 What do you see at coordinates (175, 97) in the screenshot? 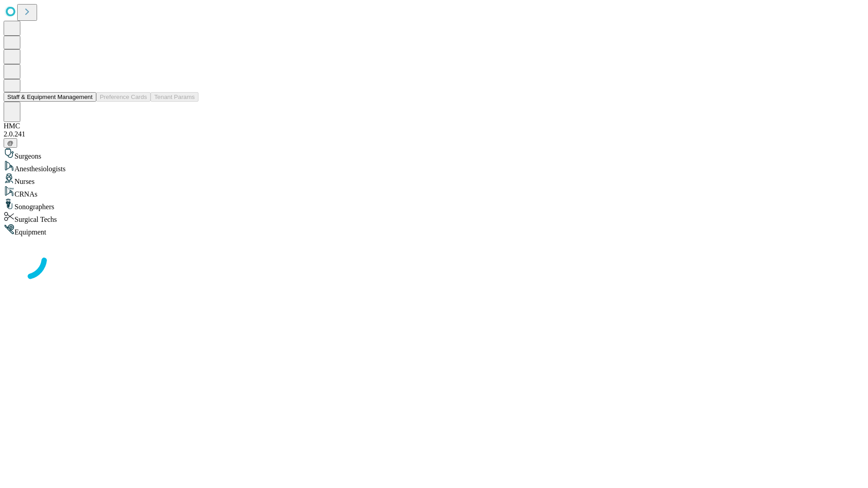
I see `button: Tenant Params` at bounding box center [175, 97].